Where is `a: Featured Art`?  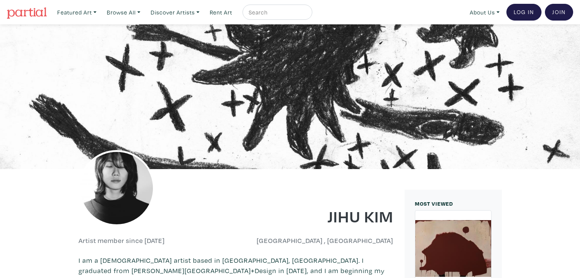
a: Featured Art is located at coordinates (77, 12).